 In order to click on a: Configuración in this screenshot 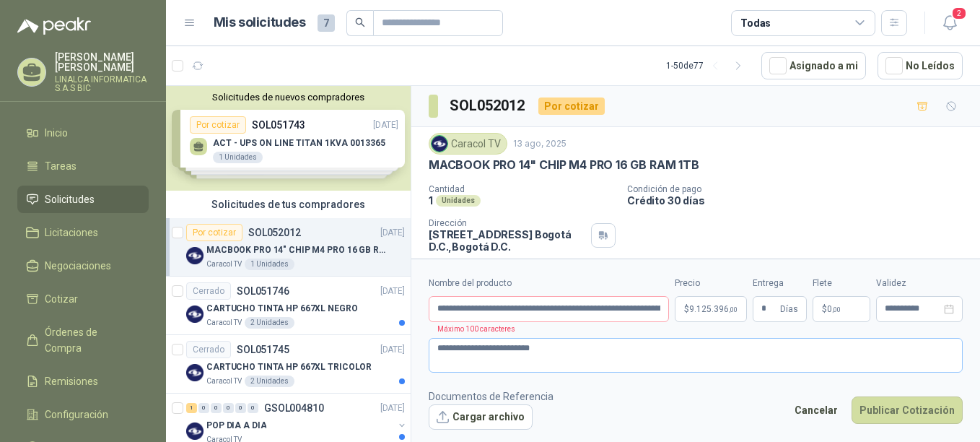, I will do `click(83, 414)`.